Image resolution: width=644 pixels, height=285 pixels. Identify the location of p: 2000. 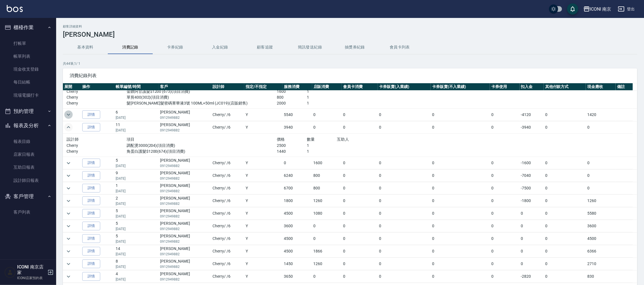
(292, 103).